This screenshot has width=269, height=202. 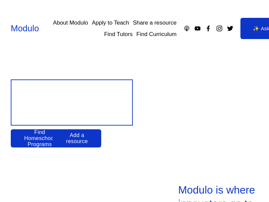 What do you see at coordinates (71, 102) in the screenshot?
I see `span: Design your child’s Education` at bounding box center [71, 102].